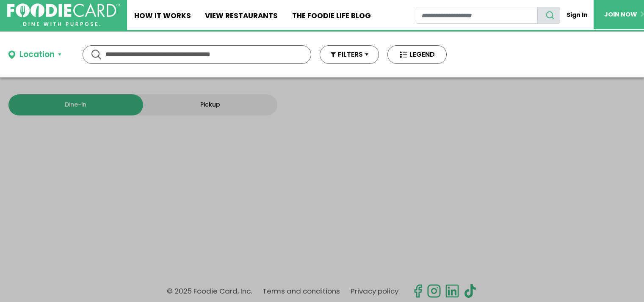 Image resolution: width=644 pixels, height=302 pixels. I want to click on a: Sign In, so click(577, 15).